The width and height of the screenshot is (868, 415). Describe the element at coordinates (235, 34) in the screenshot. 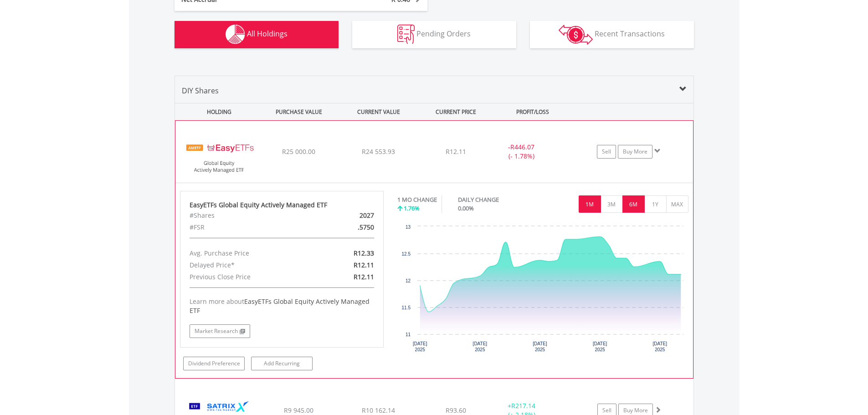

I see `img: holdings-wht.png` at that location.